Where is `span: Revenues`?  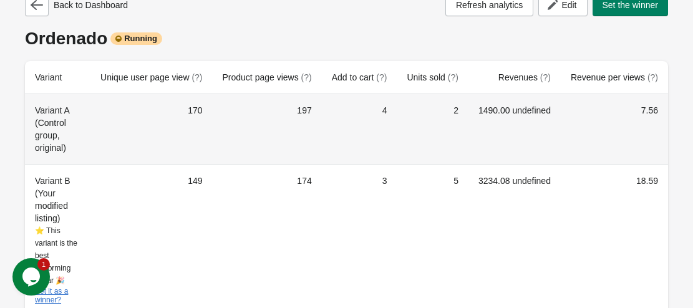
span: Revenues is located at coordinates (524, 77).